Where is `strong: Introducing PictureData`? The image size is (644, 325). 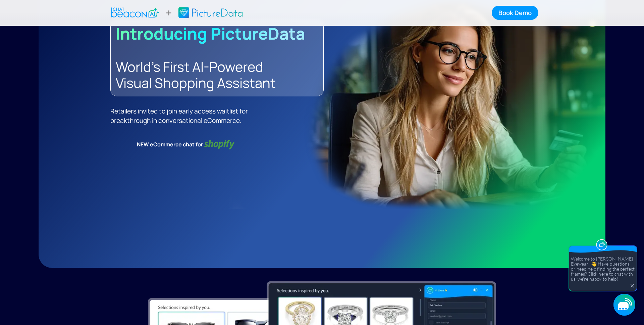
strong: Introducing PictureData is located at coordinates (210, 33).